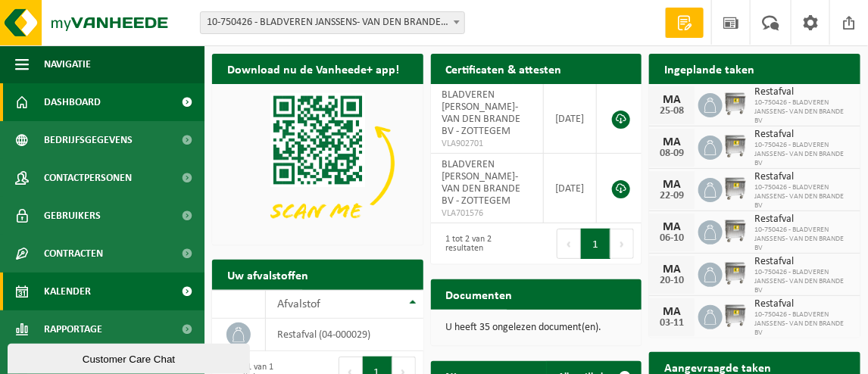 The height and width of the screenshot is (374, 868). Describe the element at coordinates (672, 239) in the screenshot. I see `div: 06-10` at that location.